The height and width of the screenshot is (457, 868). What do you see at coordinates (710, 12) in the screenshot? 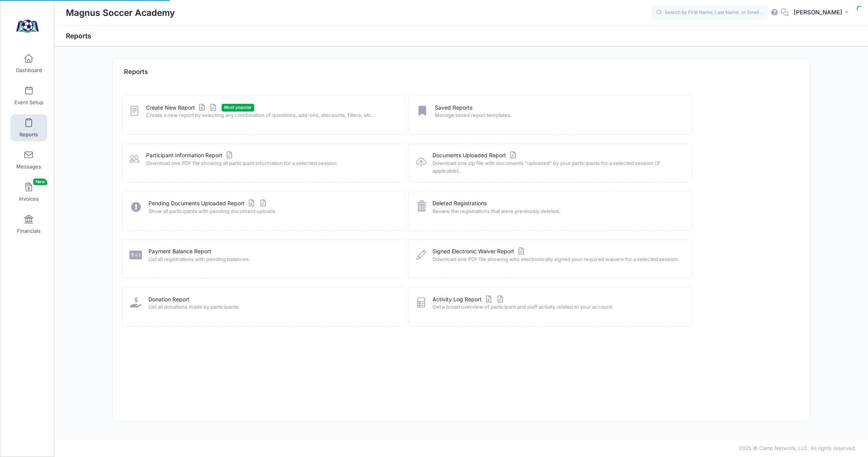
I see `input: Search by First Name, Last Name, or Email...` at bounding box center [710, 12].